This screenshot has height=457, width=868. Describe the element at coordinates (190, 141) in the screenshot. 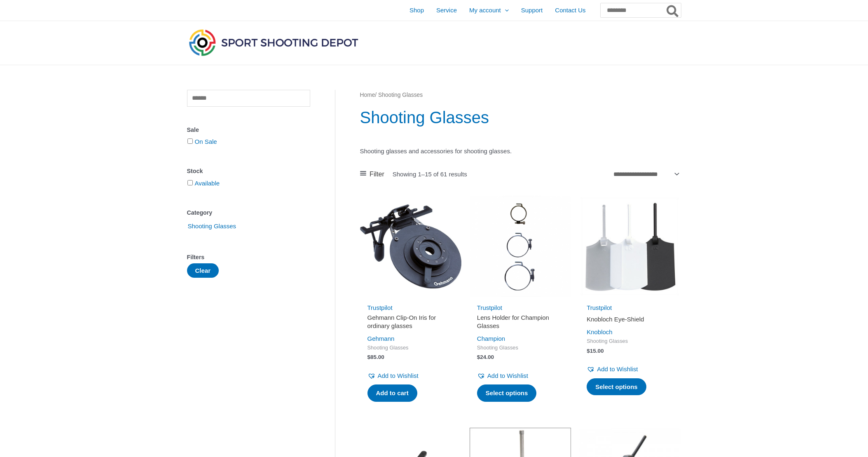

I see `input: On Sale` at that location.